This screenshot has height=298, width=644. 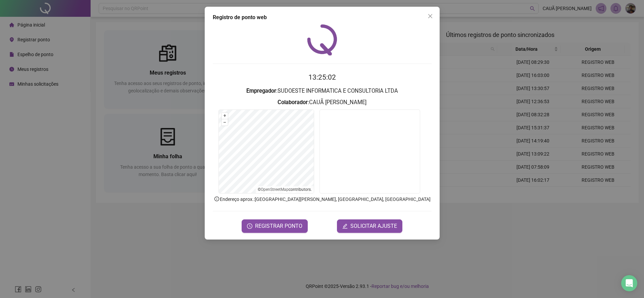 What do you see at coordinates (322, 91) in the screenshot?
I see `h3: : SUDOESTE INFORMATICA E CONSULTORIA LTDA` at bounding box center [322, 91].